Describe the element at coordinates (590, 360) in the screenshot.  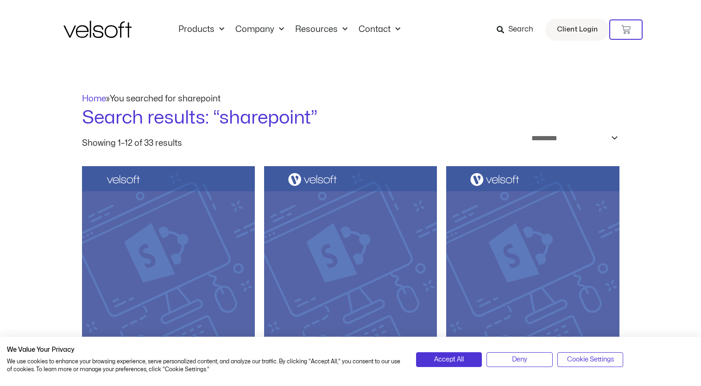
I see `button: Adjust cookie preferences` at that location.